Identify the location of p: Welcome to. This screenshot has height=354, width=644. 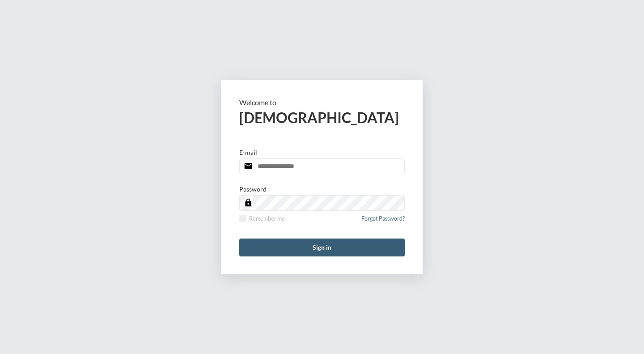
(322, 102).